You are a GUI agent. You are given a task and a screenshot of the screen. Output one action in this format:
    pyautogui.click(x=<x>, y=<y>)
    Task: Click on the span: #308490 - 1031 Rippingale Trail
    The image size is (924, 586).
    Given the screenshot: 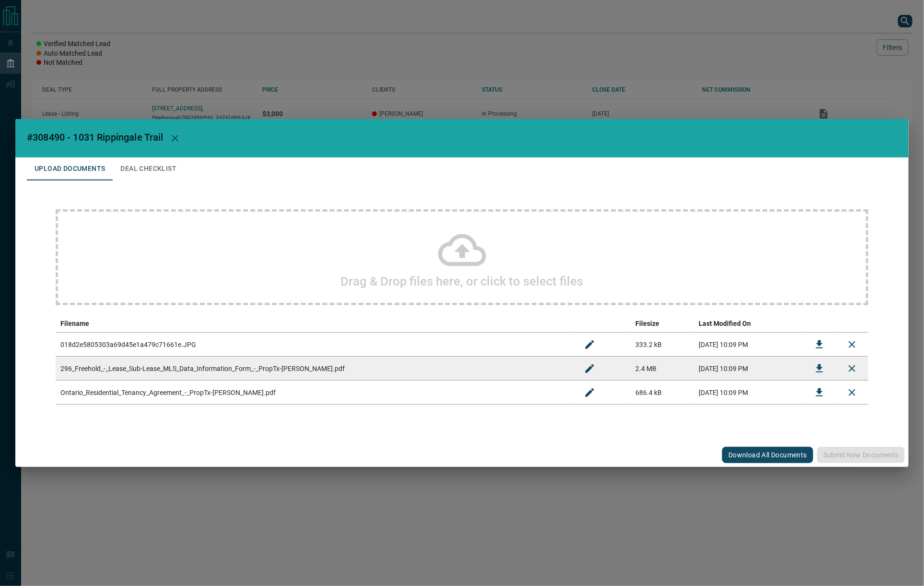 What is the action you would take?
    pyautogui.click(x=95, y=137)
    